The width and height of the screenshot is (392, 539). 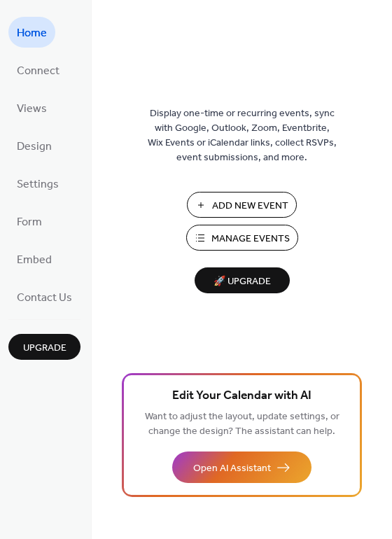 I want to click on span: Views, so click(x=32, y=109).